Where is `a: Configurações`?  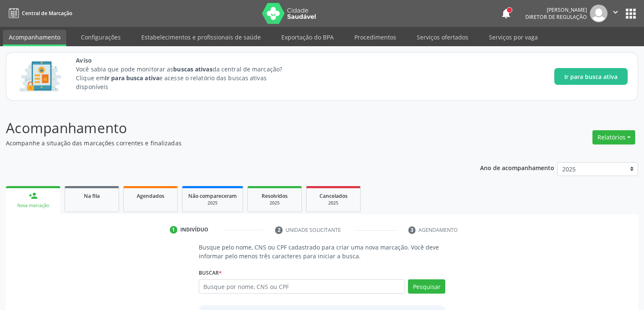
a: Configurações is located at coordinates (101, 37).